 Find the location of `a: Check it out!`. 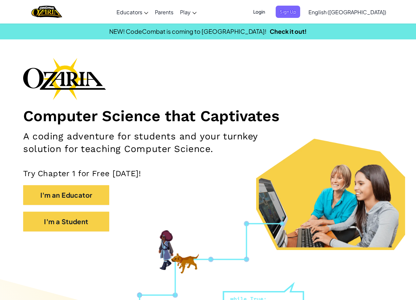

a: Check it out! is located at coordinates (288, 31).